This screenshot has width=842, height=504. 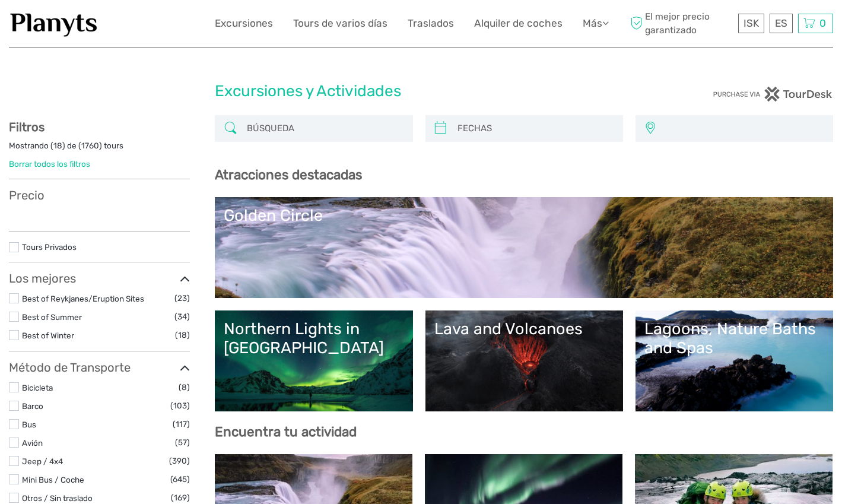 I want to click on div: ES, so click(x=780, y=23).